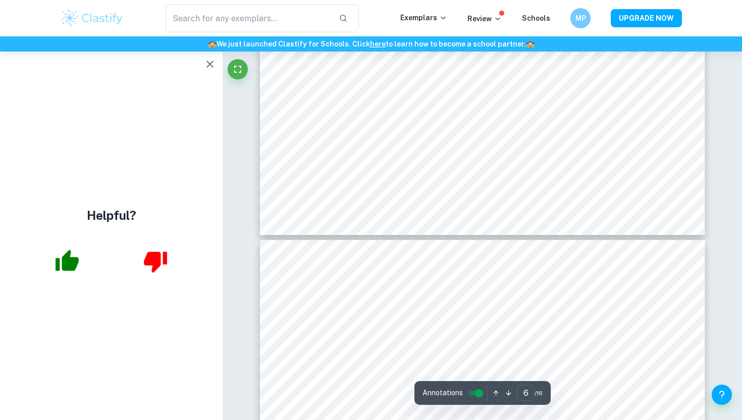 This screenshot has height=420, width=742. I want to click on h6: MP, so click(581, 18).